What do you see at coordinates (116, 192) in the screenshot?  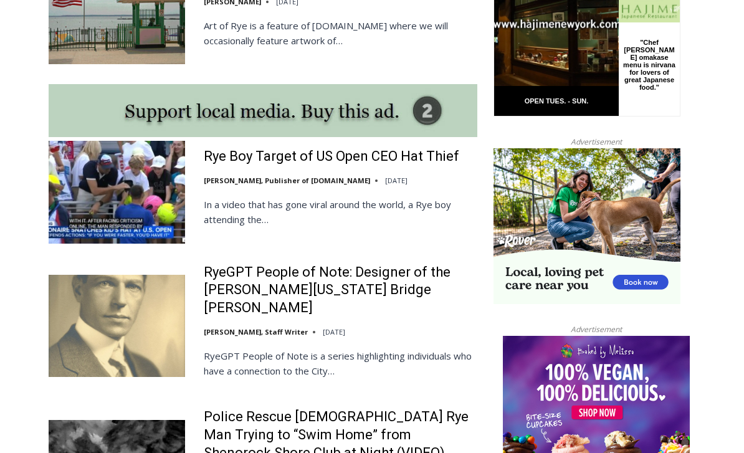 I see `img: Rye Boy Target of US Open CEO Hat Thief` at bounding box center [116, 192].